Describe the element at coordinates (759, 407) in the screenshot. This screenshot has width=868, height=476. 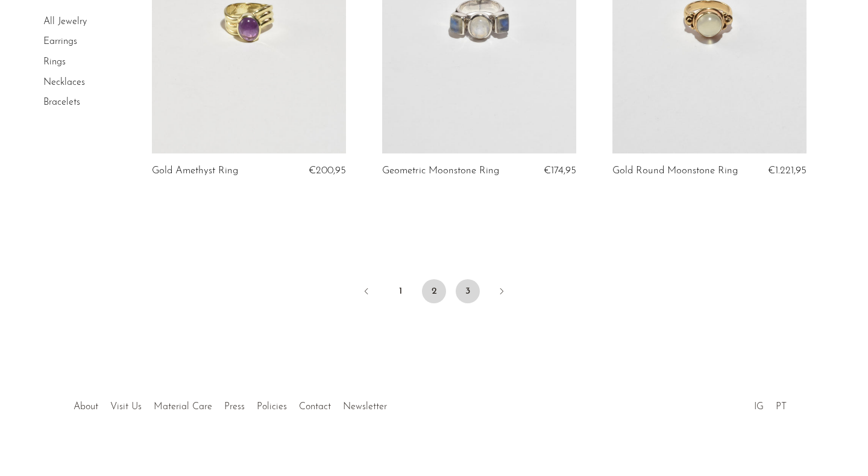
I see `a: IG` at that location.